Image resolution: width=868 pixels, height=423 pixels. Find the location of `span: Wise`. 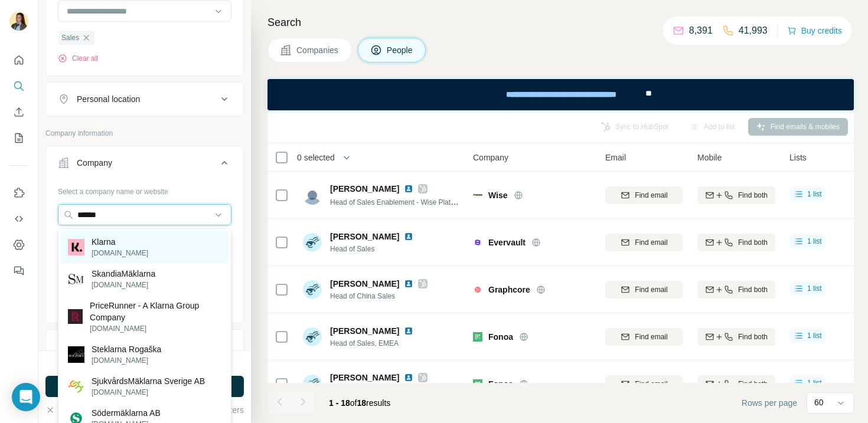

span: Wise is located at coordinates (498, 195).